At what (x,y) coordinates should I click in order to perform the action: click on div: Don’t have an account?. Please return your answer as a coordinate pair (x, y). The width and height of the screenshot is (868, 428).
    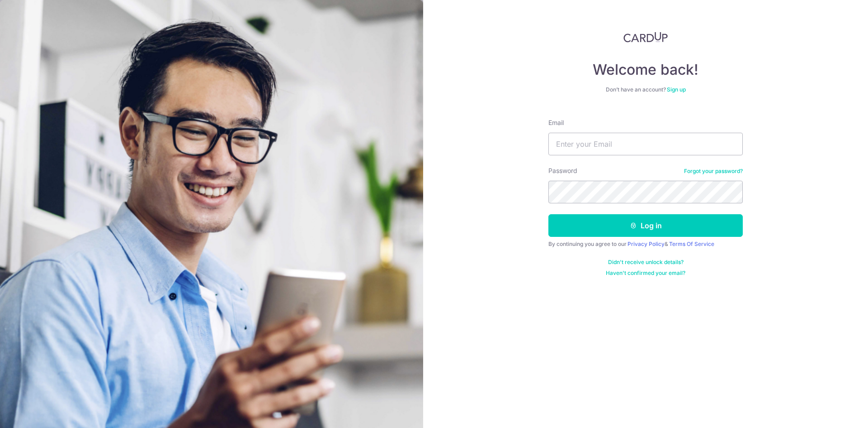
    Looking at the image, I should click on (645, 89).